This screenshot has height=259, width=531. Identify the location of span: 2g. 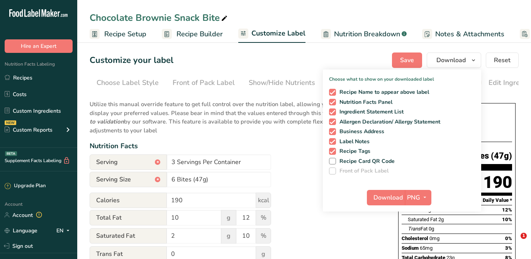
(441, 219).